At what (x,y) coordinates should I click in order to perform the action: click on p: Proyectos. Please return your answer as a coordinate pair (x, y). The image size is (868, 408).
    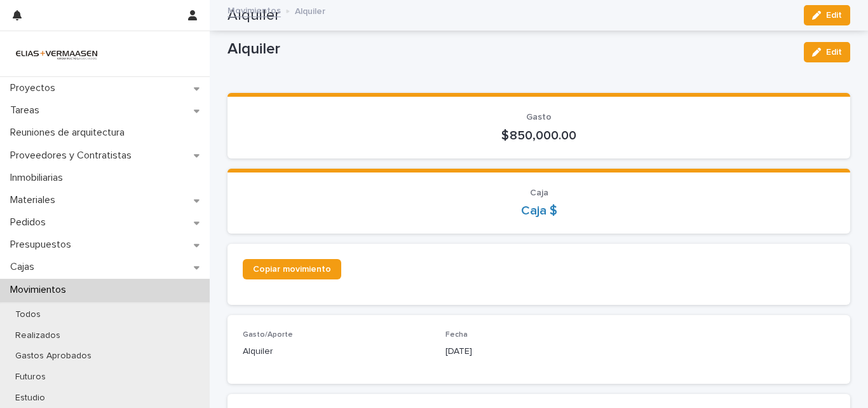
    Looking at the image, I should click on (35, 88).